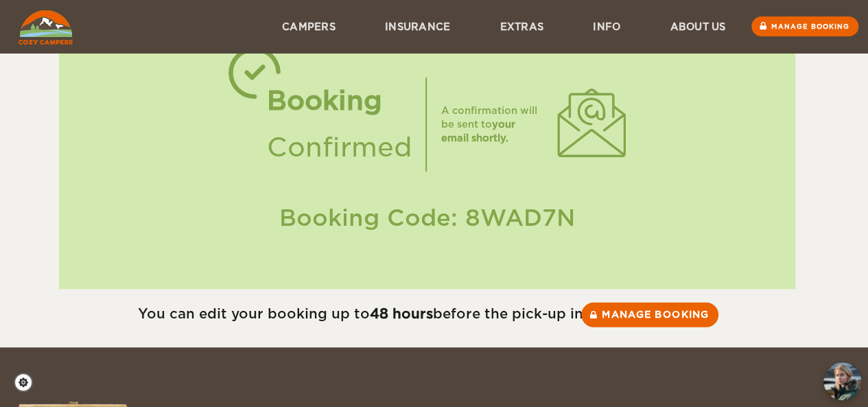 The image size is (868, 407). What do you see at coordinates (492, 124) in the screenshot?
I see `div: A confirmation will be sent to` at bounding box center [492, 124].